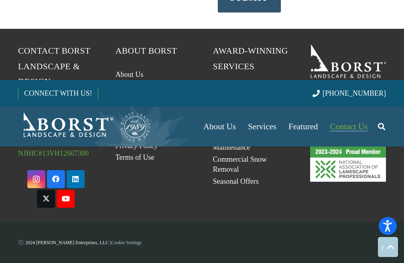 This screenshot has height=263, width=404. Describe the element at coordinates (65, 199) in the screenshot. I see `a: YouTube` at that location.